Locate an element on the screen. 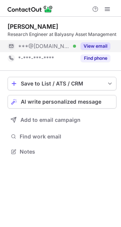 The height and width of the screenshot is (227, 121). span: Find work email is located at coordinates (66, 136).